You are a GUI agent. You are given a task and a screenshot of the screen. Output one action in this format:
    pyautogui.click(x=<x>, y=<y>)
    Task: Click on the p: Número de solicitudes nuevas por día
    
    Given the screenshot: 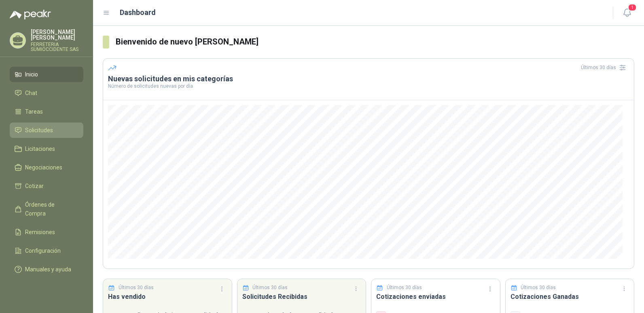 What is the action you would take?
    pyautogui.click(x=368, y=86)
    